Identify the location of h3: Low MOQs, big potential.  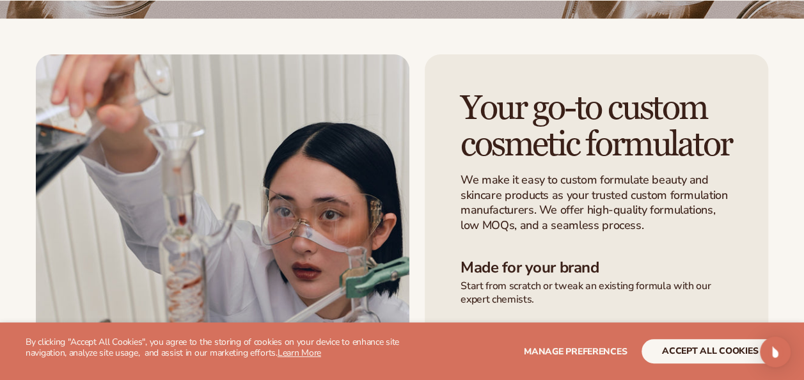
(596, 330).